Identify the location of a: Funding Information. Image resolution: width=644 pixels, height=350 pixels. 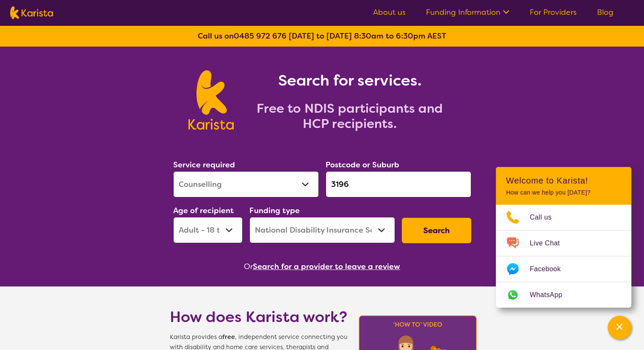
(468, 12).